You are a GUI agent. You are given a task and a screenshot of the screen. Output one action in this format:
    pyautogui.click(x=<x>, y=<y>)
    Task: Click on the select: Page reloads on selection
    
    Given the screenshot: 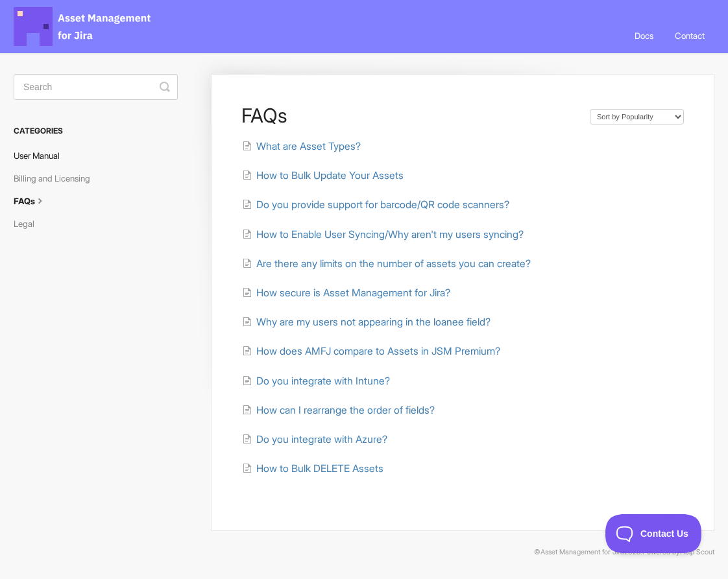 What is the action you would take?
    pyautogui.click(x=637, y=117)
    